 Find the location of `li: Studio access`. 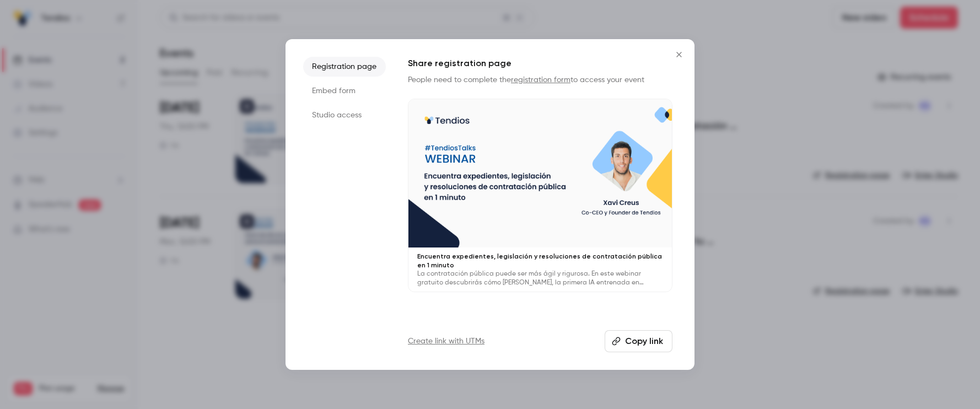

li: Studio access is located at coordinates (345, 116).